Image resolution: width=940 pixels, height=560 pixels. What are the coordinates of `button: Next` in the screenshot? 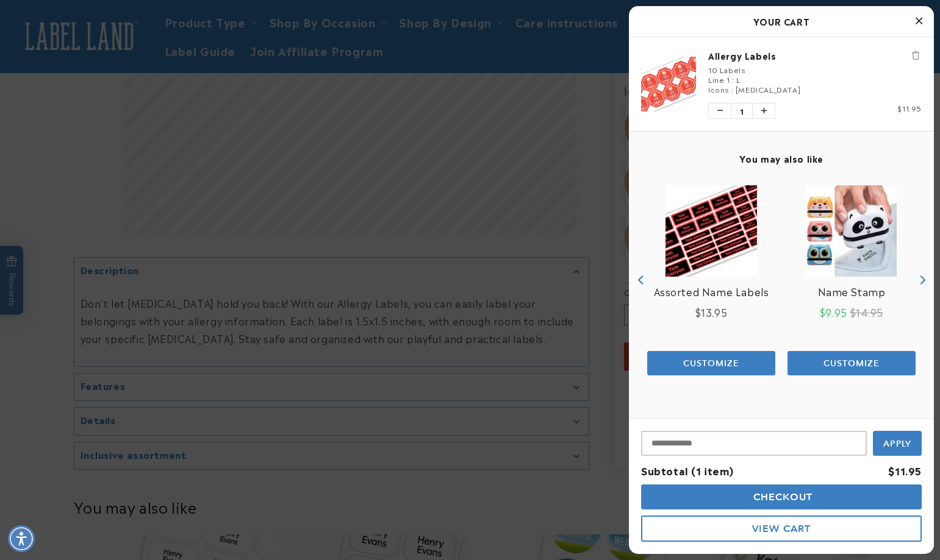 It's located at (922, 280).